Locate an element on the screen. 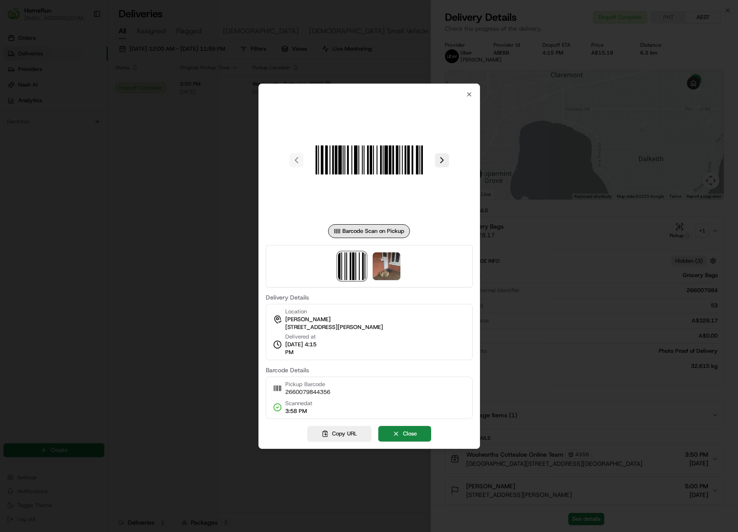 This screenshot has height=532, width=738. img: photo_proof_of_delivery image is located at coordinates (387, 266).